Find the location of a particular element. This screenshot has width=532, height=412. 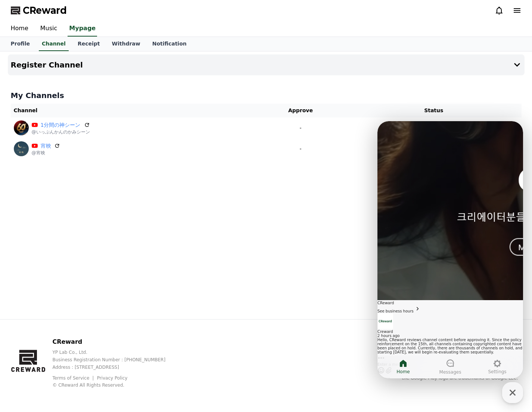

a: 1分間の神シーン is located at coordinates (61, 125).